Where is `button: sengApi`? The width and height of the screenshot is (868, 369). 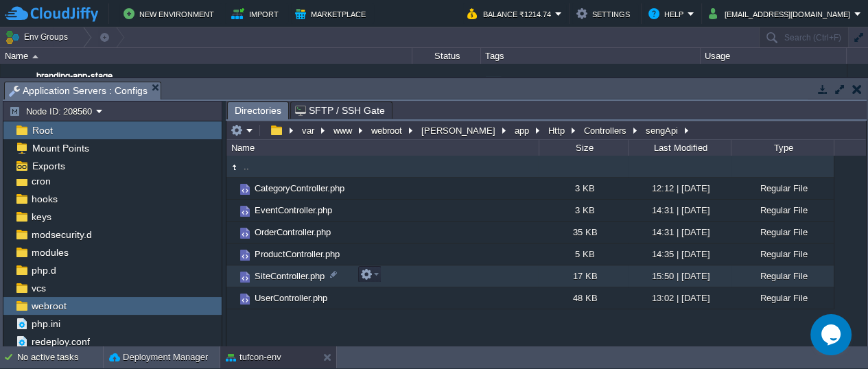
button: sengApi is located at coordinates (662, 130).